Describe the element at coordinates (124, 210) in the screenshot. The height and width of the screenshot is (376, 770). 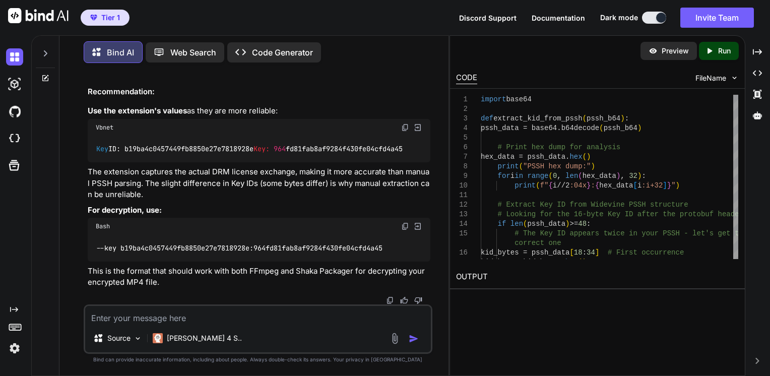
I see `strong: For decryption, use:` at that location.